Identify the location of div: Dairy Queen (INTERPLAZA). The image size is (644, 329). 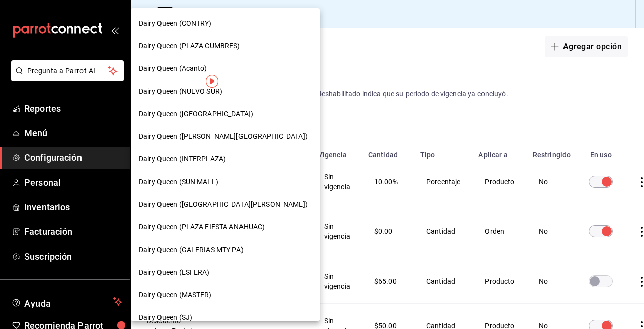
(226, 159).